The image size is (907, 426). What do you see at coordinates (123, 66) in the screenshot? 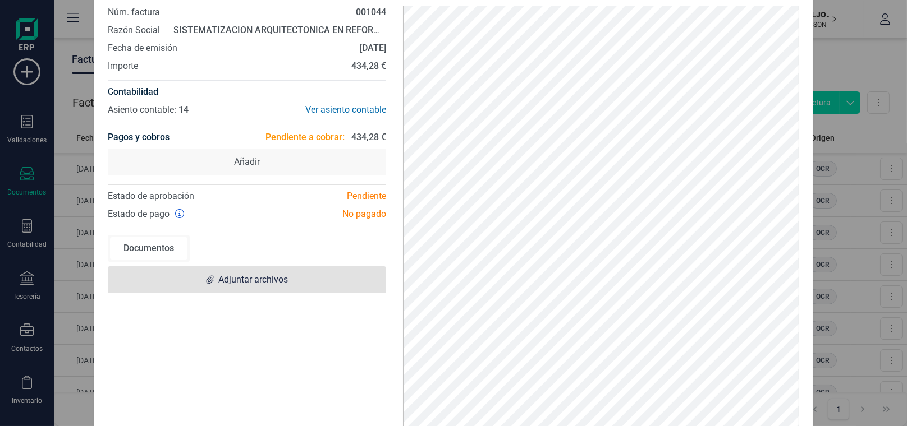
I see `span: Importe` at bounding box center [123, 66].